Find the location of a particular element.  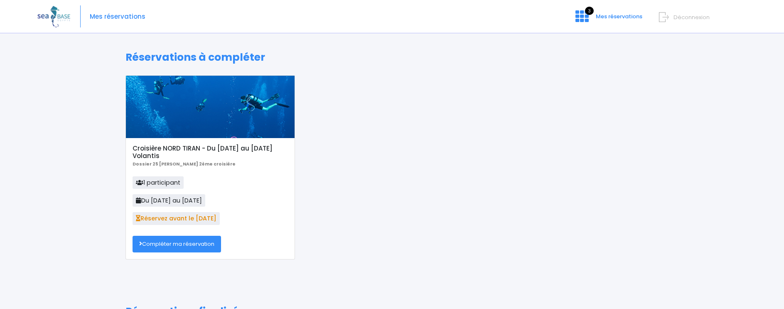

span: Mes réservations is located at coordinates (619, 16).